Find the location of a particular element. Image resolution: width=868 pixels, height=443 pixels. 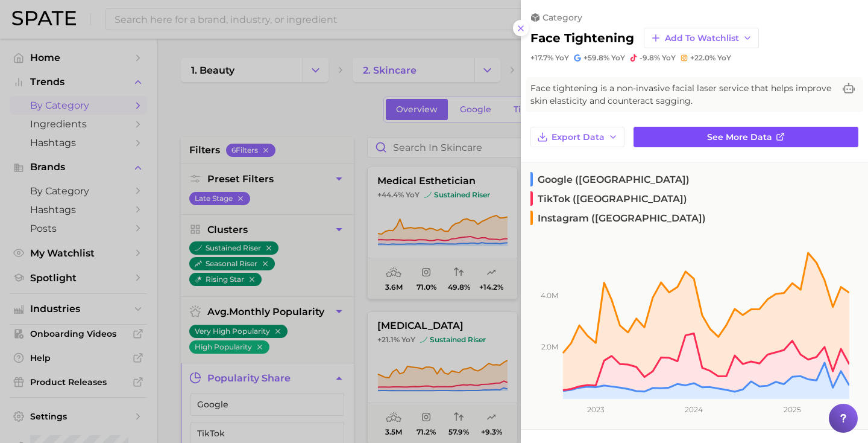

span: -9.8% is located at coordinates (649, 57).